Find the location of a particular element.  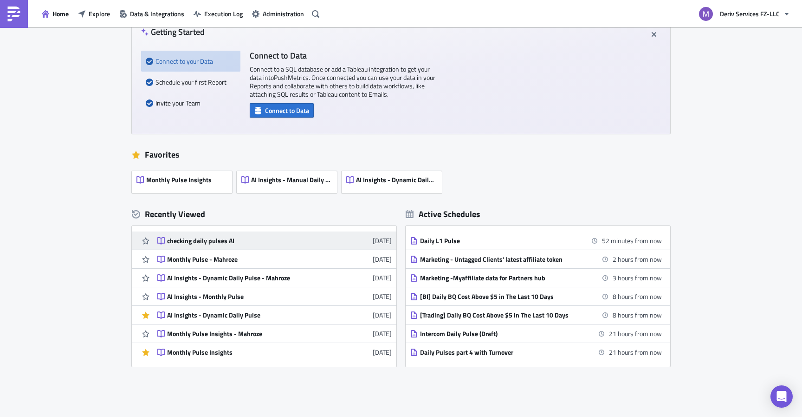

div: Connect to your Data is located at coordinates (191, 61).